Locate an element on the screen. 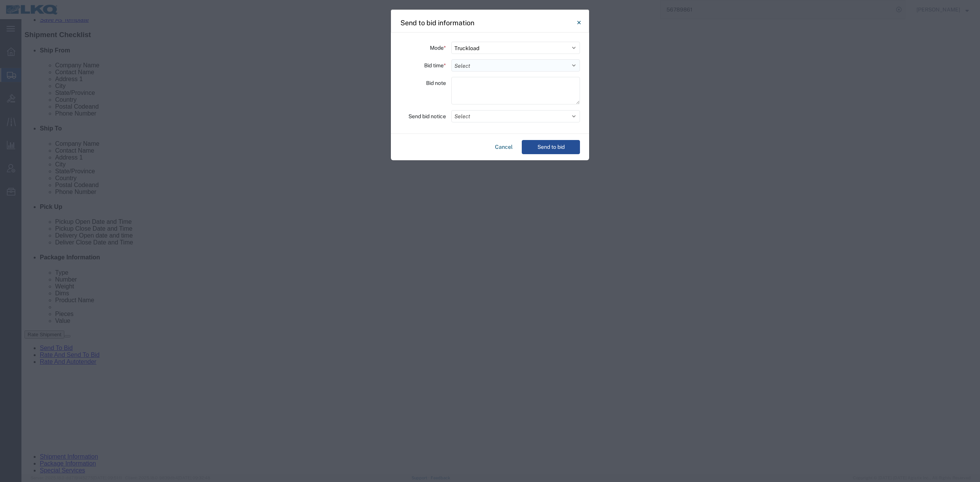 The image size is (980, 482). label: Send bid notice is located at coordinates (427, 116).